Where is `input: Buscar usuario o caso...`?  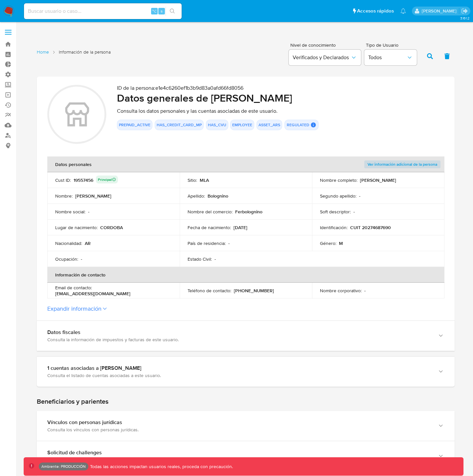 input: Buscar usuario o caso... is located at coordinates (103, 11).